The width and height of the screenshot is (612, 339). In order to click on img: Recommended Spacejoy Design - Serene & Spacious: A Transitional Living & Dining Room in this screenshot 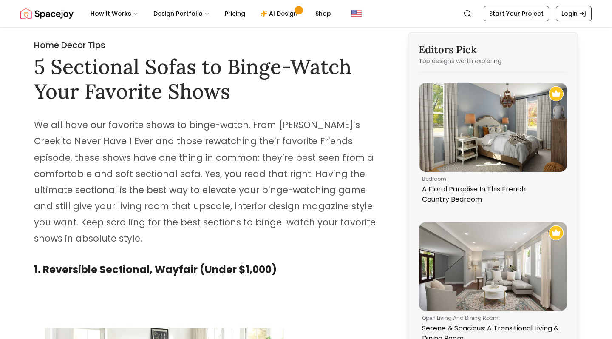, I will do `click(556, 232)`.